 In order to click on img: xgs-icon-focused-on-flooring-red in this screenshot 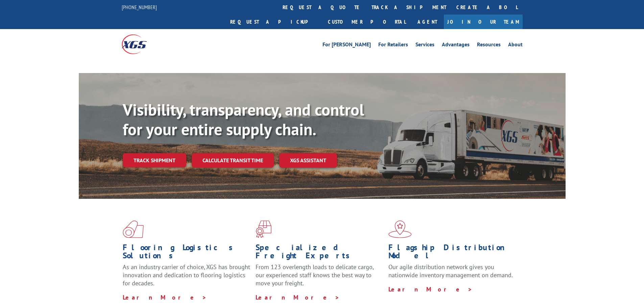, I will do `click(263, 229)`.